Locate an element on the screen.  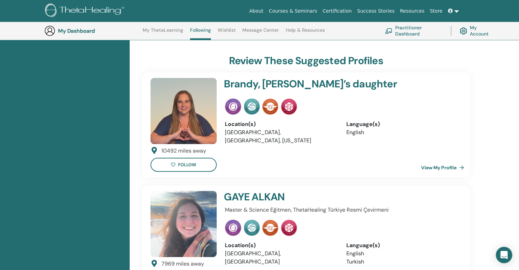
a: Message Center is located at coordinates (260, 33).